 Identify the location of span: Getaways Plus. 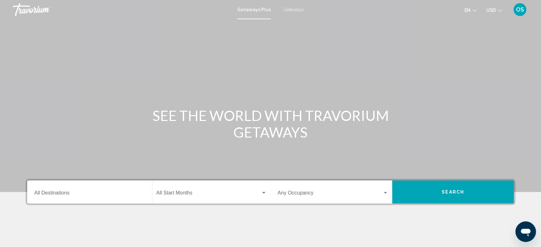
(254, 10).